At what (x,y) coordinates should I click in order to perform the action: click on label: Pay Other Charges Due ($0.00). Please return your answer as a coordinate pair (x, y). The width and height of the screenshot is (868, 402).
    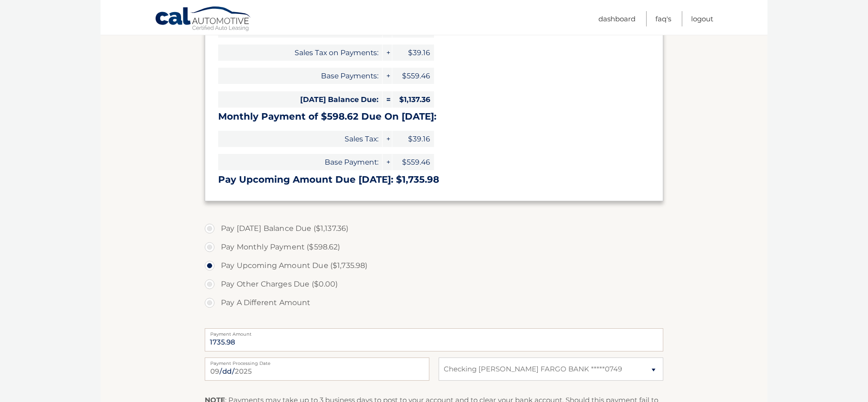
    Looking at the image, I should click on (434, 284).